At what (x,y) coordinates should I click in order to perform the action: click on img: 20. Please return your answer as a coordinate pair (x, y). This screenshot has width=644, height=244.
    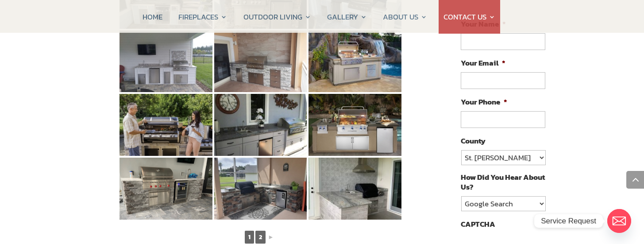
    Looking at the image, I should click on (355, 125).